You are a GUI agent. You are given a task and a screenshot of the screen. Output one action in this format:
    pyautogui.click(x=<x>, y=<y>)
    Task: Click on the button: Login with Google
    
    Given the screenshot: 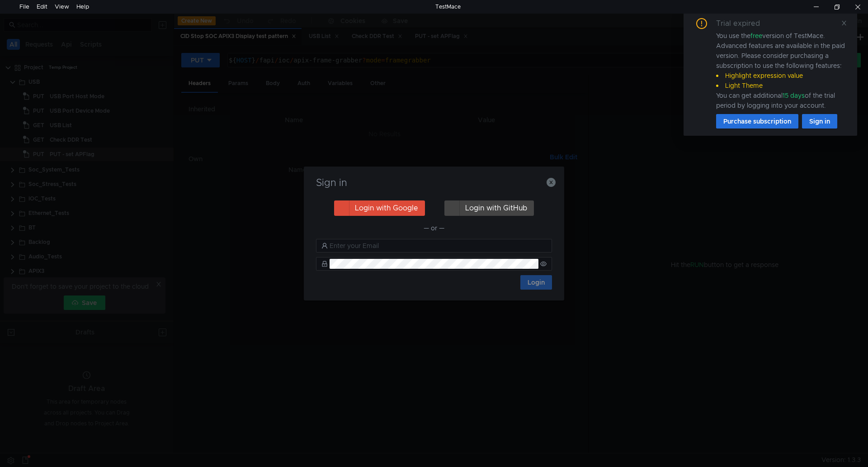 What is the action you would take?
    pyautogui.click(x=379, y=208)
    